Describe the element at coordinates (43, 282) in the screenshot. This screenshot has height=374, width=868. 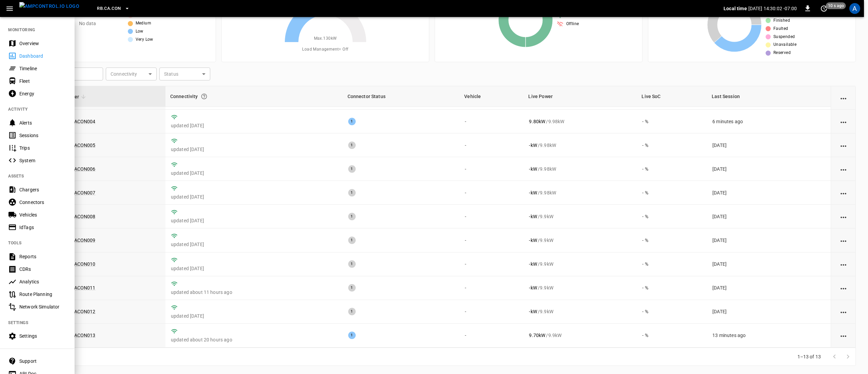
I see `div: Analytics` at that location.